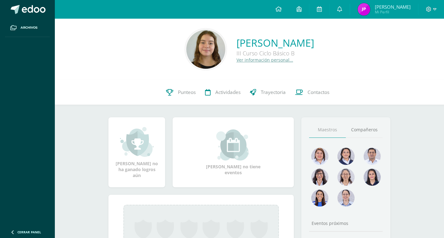  Describe the element at coordinates (181, 93) in the screenshot. I see `a: Punteos` at that location.